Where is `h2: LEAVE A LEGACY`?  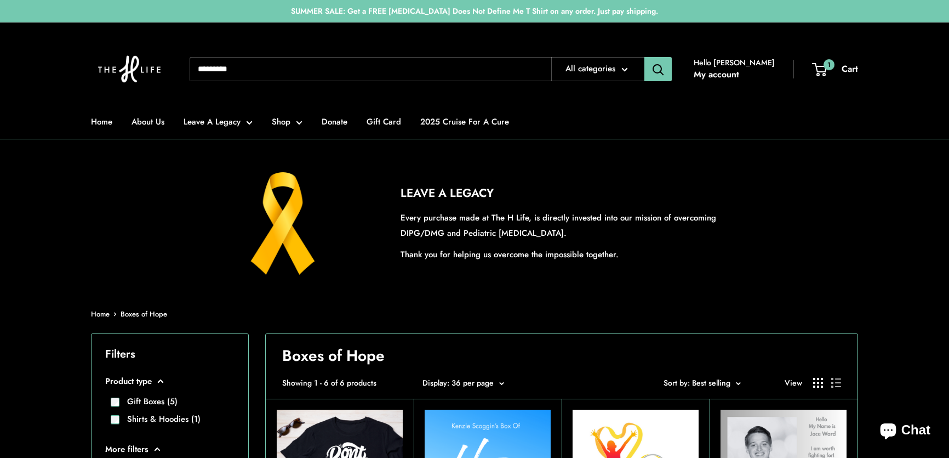
h2: LEAVE A LEGACY is located at coordinates (572, 193).